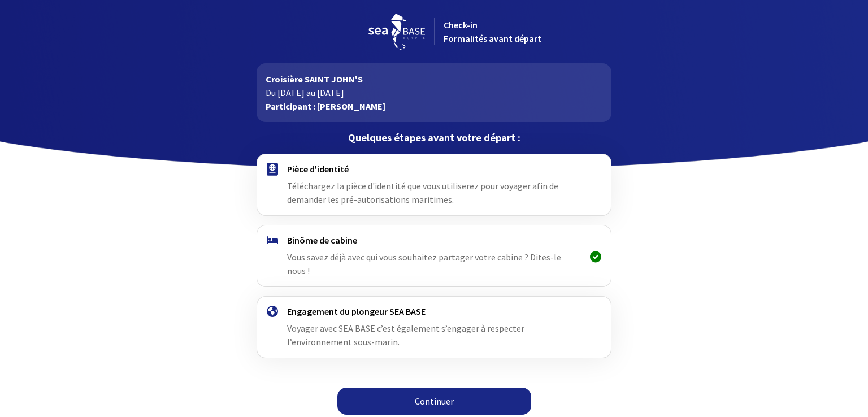  Describe the element at coordinates (433, 241) in the screenshot. I see `h4: Binôme de cabine` at that location.